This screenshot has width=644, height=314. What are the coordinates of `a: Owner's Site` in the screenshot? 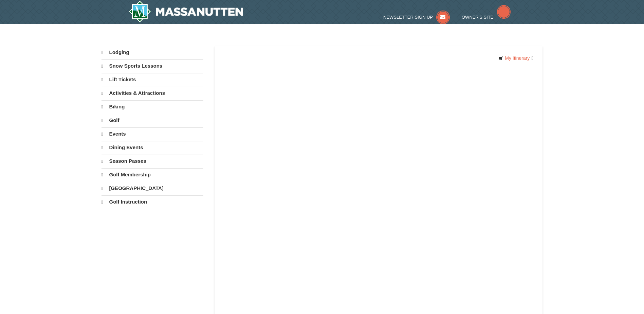 It's located at (486, 17).